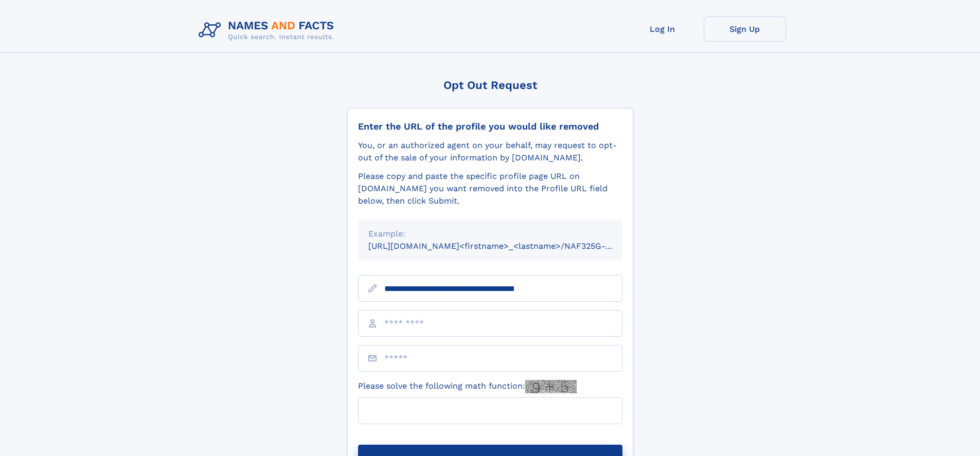 The height and width of the screenshot is (456, 980). What do you see at coordinates (490, 152) in the screenshot?
I see `div: You, or an authorized agent on your behalf, may request to opt-out of the sale of your informatio...` at bounding box center [490, 152].